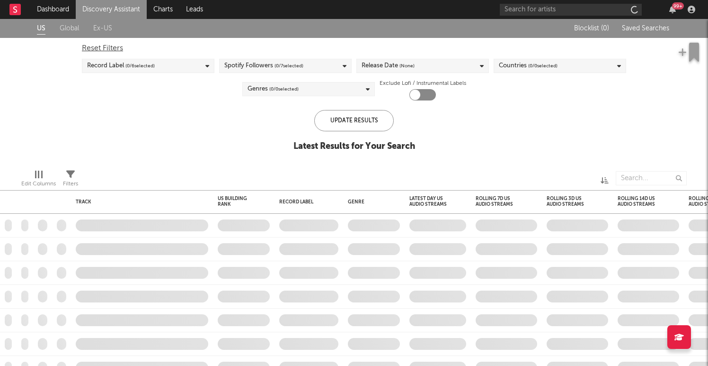 The width and height of the screenshot is (708, 366). I want to click on button: 99+, so click(673, 9).